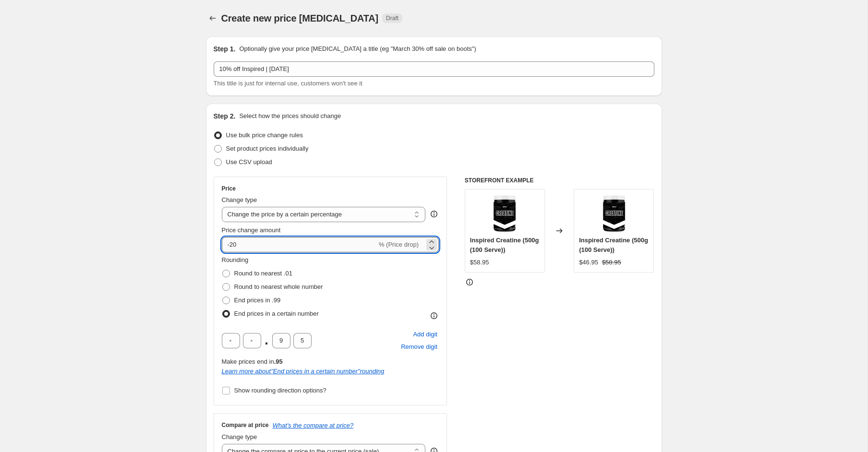 This screenshot has height=452, width=868. Describe the element at coordinates (251, 230) in the screenshot. I see `span: Price change amount` at that location.